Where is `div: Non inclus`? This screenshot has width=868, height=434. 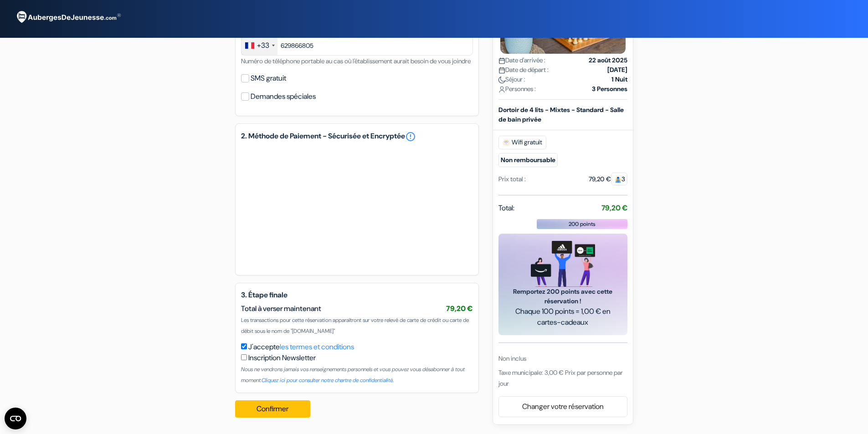
div: Non inclus is located at coordinates (562, 358).